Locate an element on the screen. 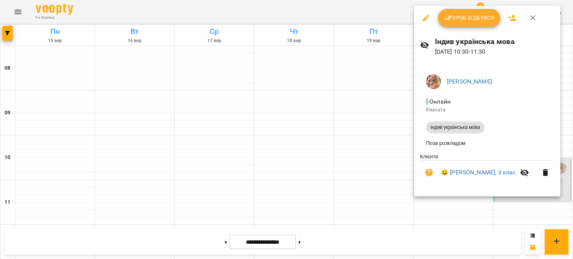 This screenshot has height=259, width=573. p: Кімната is located at coordinates (487, 110).